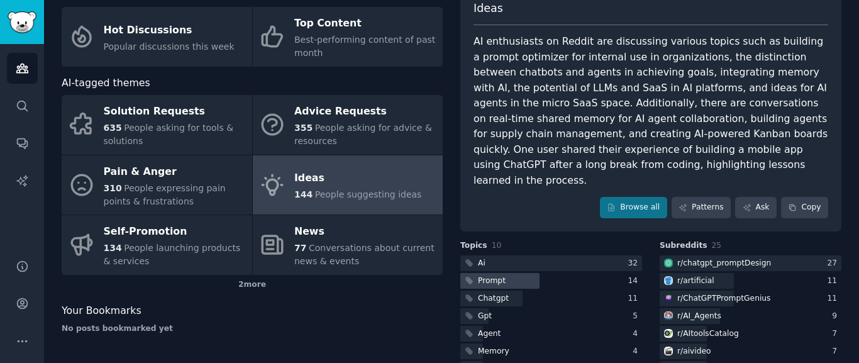  What do you see at coordinates (717, 245) in the screenshot?
I see `span: 25` at bounding box center [717, 245].